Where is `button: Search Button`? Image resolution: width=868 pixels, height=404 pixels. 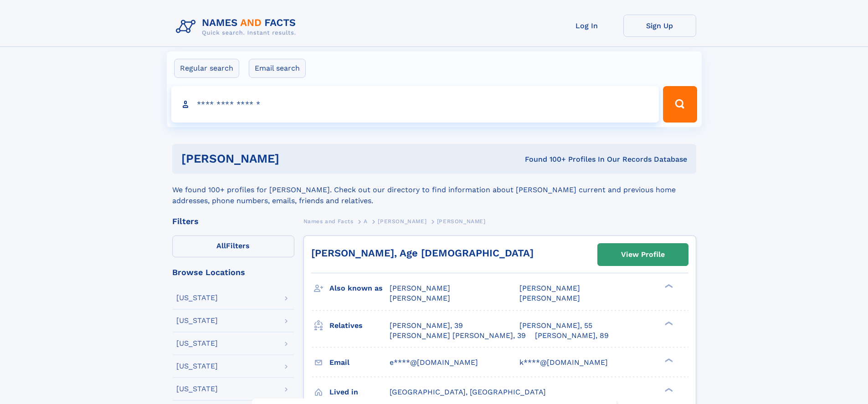
button: Search Button is located at coordinates (679, 104).